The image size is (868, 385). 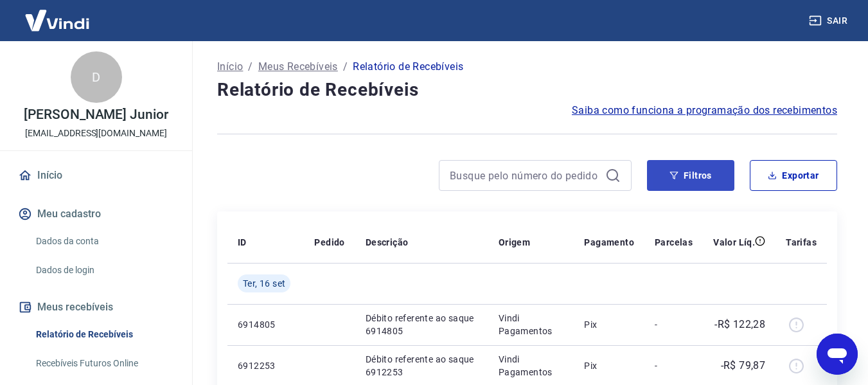 I want to click on p: Débito referente ao saque 6912253, so click(x=421, y=366).